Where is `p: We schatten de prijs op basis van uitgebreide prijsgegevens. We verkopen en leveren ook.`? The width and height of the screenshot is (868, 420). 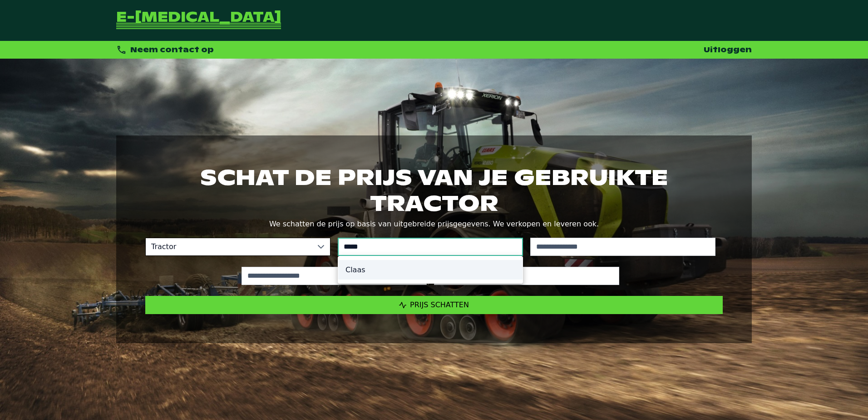
p: We schatten de prijs op basis van uitgebreide prijsgegevens. We verkopen en leveren ook. is located at coordinates (434, 224).